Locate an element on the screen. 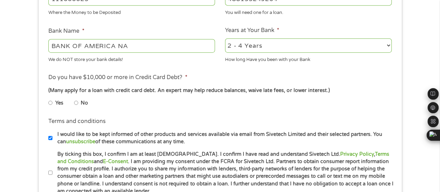  label: Do you have $10,000 or more in Credit Card Debt? is located at coordinates (118, 77).